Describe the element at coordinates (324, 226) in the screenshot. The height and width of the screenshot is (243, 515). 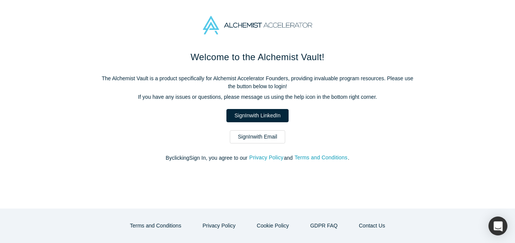
I see `a: GDPR FAQ` at that location.